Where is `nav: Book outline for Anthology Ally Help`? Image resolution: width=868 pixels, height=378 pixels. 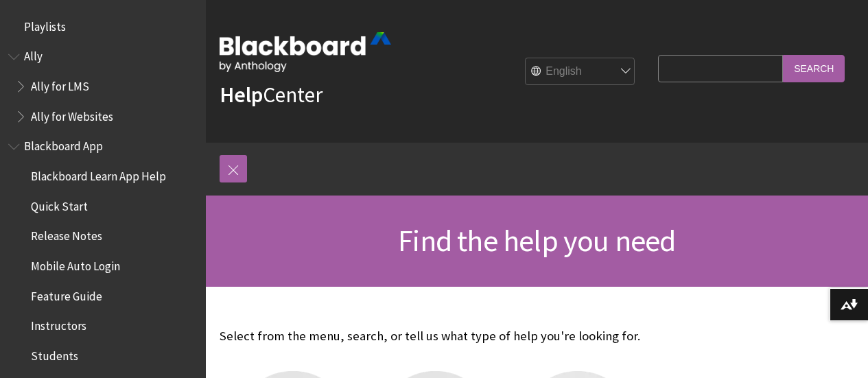
nav: Book outline for Anthology Ally Help is located at coordinates (103, 87).